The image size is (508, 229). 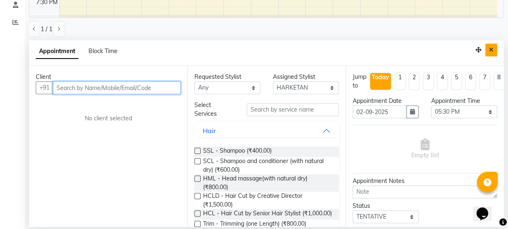 What do you see at coordinates (267, 131) in the screenshot?
I see `button: Hair` at bounding box center [267, 131].